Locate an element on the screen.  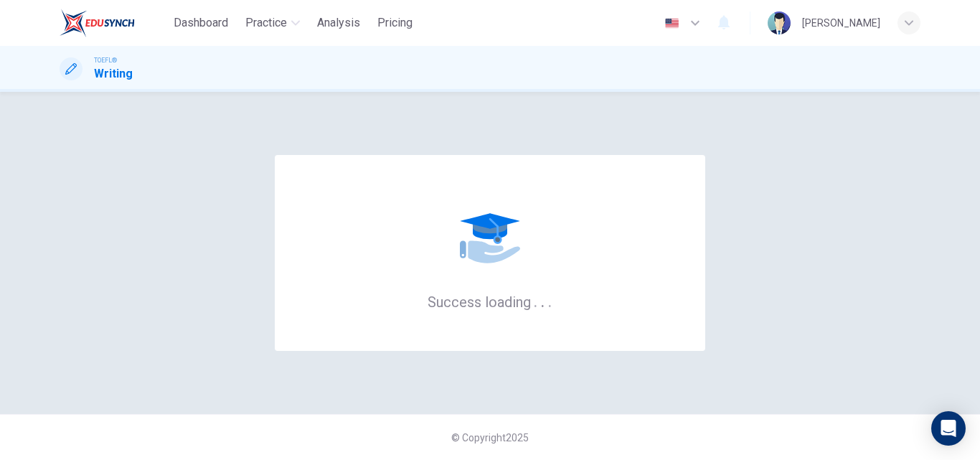
h1: Writing is located at coordinates (114, 74).